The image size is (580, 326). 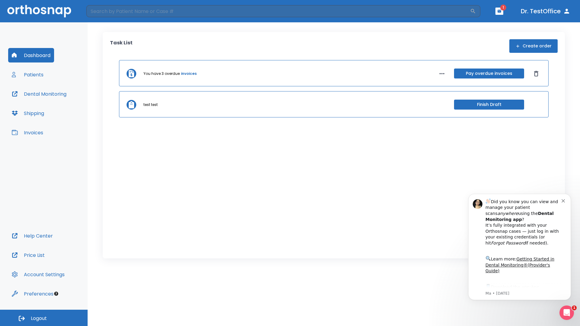 I want to click on img: Orthosnap, so click(x=39, y=11).